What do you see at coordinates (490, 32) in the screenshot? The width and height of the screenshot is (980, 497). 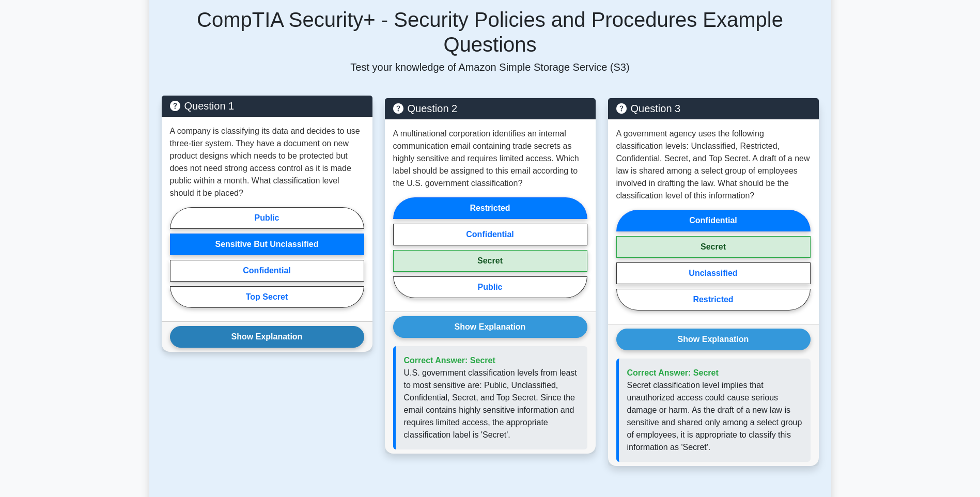 I see `h5: CompTIA Security+ - Security Policies and Procedures Example Questions` at bounding box center [490, 32].